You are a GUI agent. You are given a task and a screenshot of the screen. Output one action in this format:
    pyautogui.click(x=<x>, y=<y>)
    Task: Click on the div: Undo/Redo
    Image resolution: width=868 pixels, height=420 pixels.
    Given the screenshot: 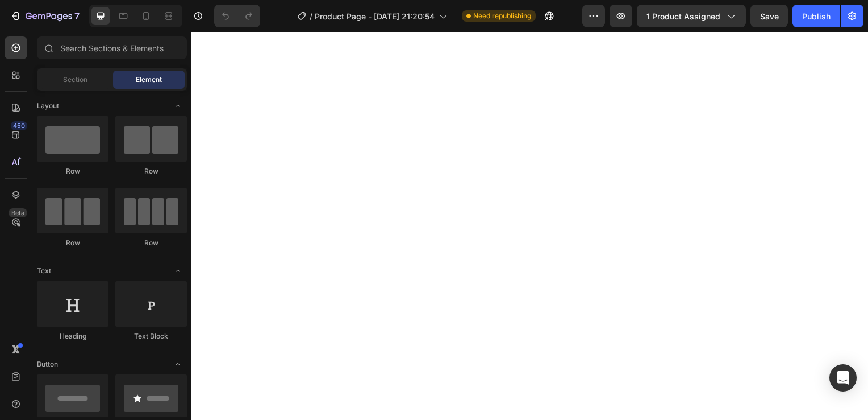 What is the action you would take?
    pyautogui.click(x=237, y=16)
    